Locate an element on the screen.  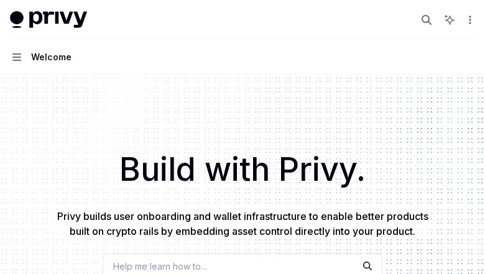
button: More actions is located at coordinates (469, 20).